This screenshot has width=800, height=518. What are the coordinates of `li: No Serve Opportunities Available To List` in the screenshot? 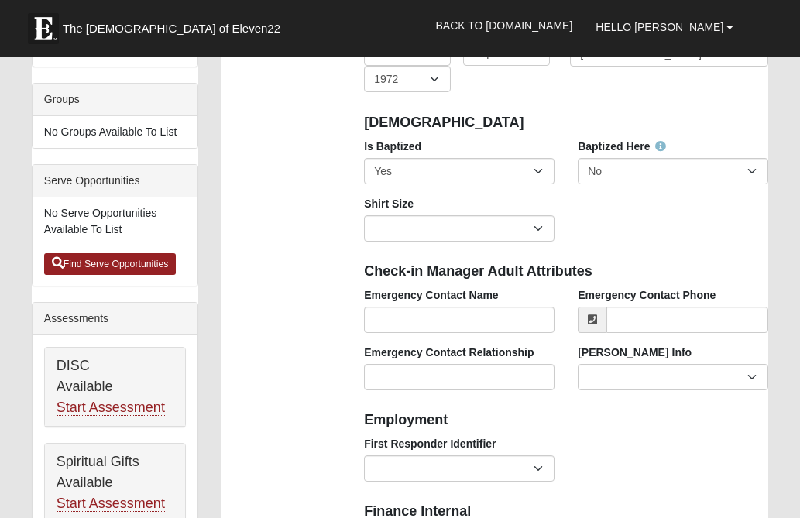 It's located at (115, 221).